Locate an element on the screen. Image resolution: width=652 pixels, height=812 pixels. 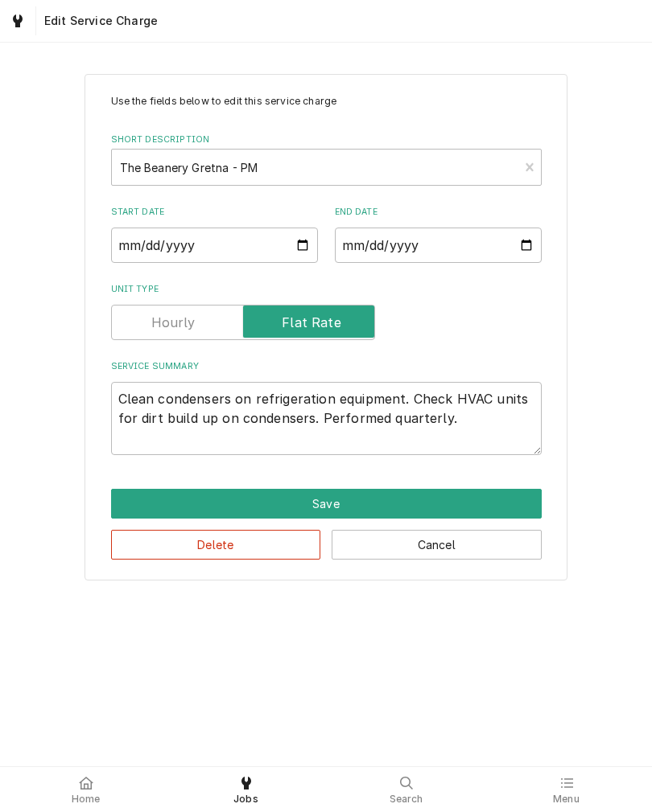
div: Button Group is located at coordinates (326, 525).